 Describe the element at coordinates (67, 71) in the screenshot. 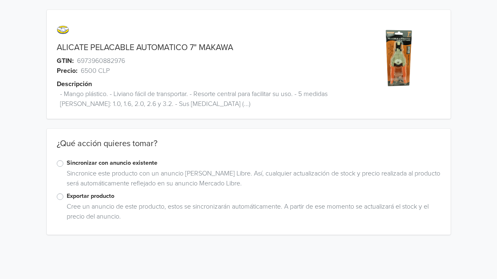

I see `span: Precio:` at that location.